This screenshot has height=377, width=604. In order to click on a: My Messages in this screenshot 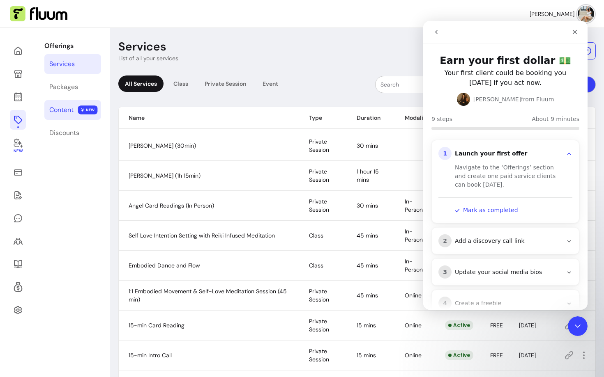, I will do `click(18, 218)`.